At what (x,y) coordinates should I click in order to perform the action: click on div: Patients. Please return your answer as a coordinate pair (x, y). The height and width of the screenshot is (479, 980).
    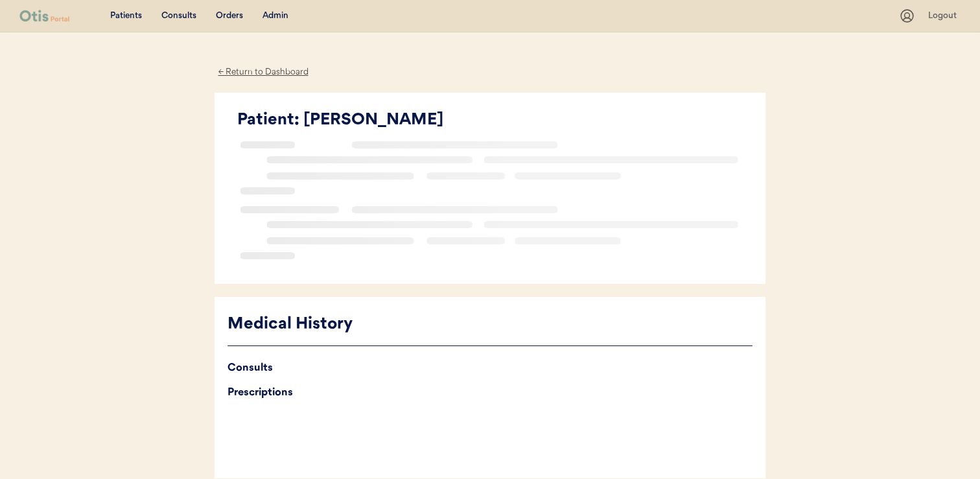
    Looking at the image, I should click on (126, 16).